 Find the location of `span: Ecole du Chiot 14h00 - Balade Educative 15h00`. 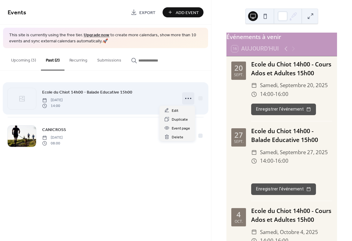

span: Ecole du Chiot 14h00 - Balade Educative 15h00 is located at coordinates (87, 92).